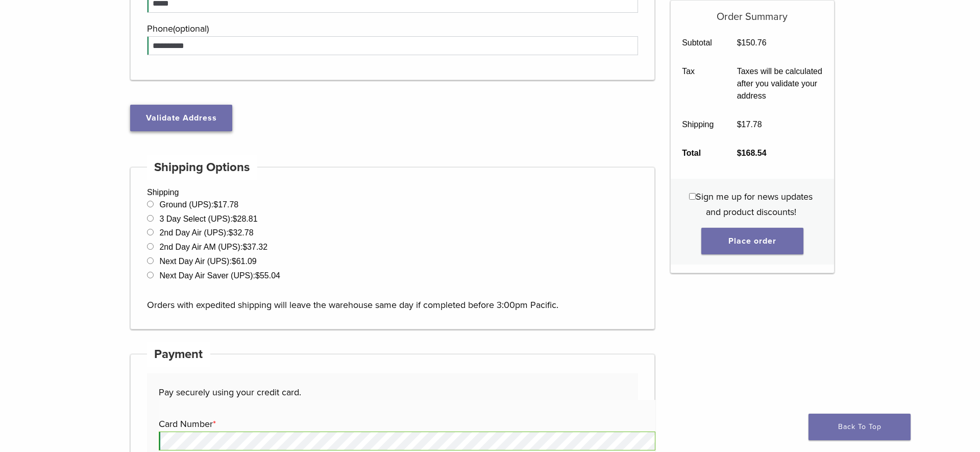 This screenshot has height=452, width=980. I want to click on label: Card Number, so click(406, 424).